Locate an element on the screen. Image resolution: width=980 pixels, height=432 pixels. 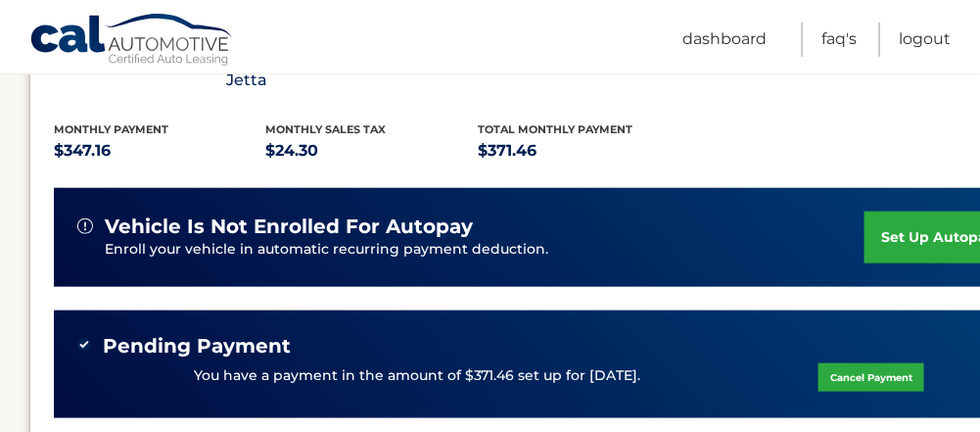
p: $371.46 is located at coordinates (583, 151).